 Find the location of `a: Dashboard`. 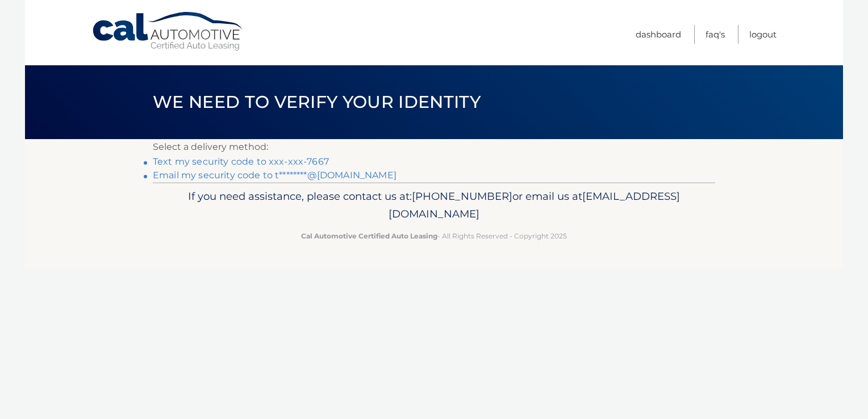

a: Dashboard is located at coordinates (658, 34).